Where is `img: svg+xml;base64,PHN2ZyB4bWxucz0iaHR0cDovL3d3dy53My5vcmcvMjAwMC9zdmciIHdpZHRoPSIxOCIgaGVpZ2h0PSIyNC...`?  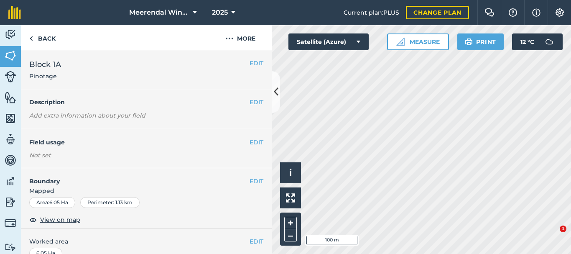
img: svg+xml;base64,PHN2ZyB4bWxucz0iaHR0cDovL3d3dy53My5vcmcvMjAwMC9zdmciIHdpZHRoPSIxOCIgaGVpZ2h0PSIyNC... is located at coordinates (33, 220).